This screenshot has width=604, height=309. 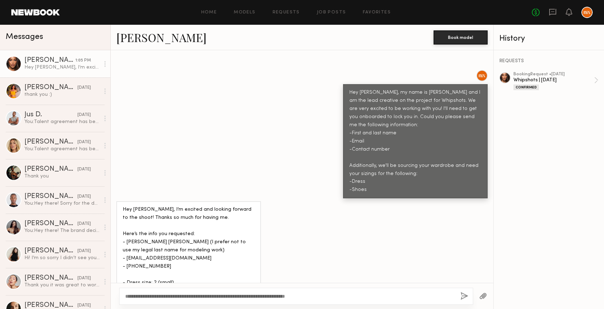 I want to click on a: Home, so click(x=209, y=12).